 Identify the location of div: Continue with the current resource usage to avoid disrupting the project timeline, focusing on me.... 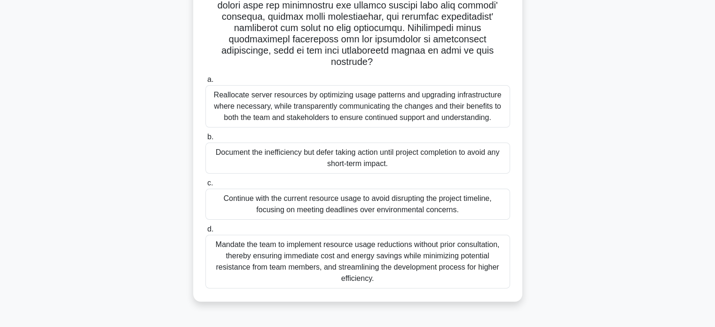
(358, 204).